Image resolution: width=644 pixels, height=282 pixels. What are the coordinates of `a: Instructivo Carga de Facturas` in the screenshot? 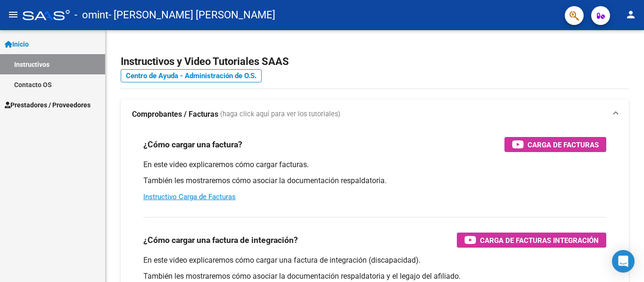 It's located at (189, 197).